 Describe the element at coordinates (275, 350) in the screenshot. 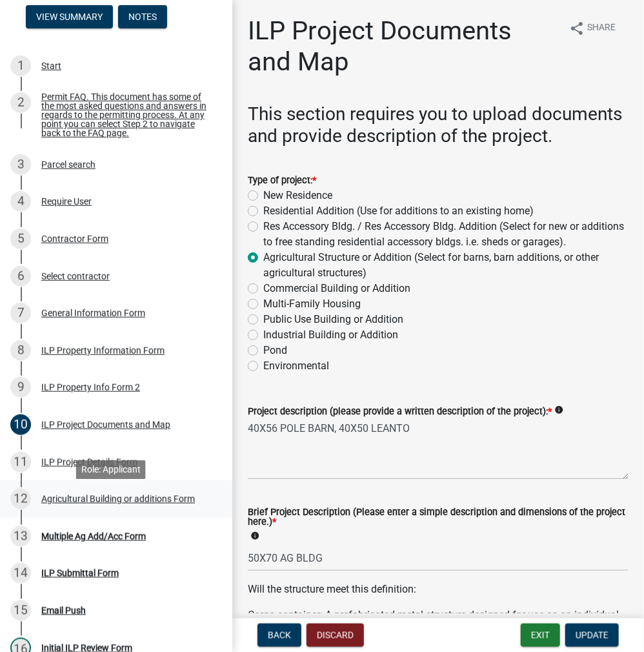

I see `label: Pond` at that location.